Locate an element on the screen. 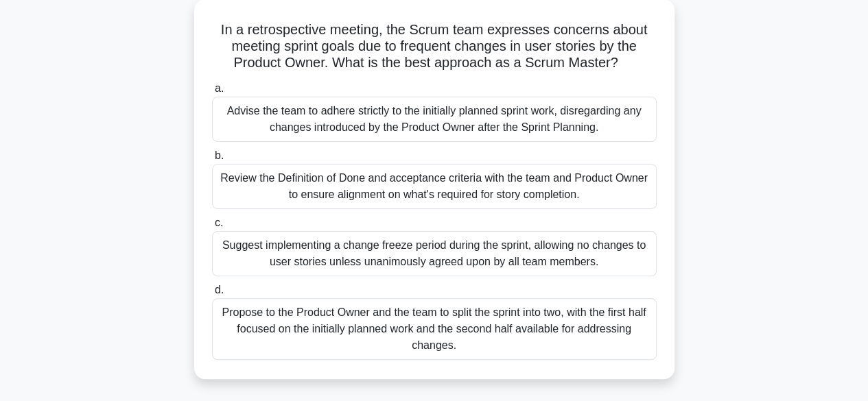 The image size is (868, 401). div: Suggest implementing a change freeze period during the sprint, allowing no changes to user storie... is located at coordinates (434, 253).